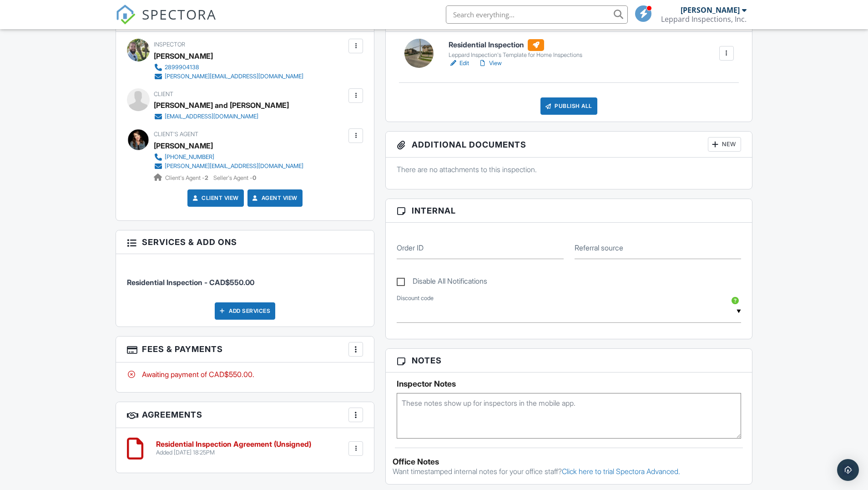 The image size is (868, 490). Describe the element at coordinates (245, 415) in the screenshot. I see `h3: Agreements` at that location.